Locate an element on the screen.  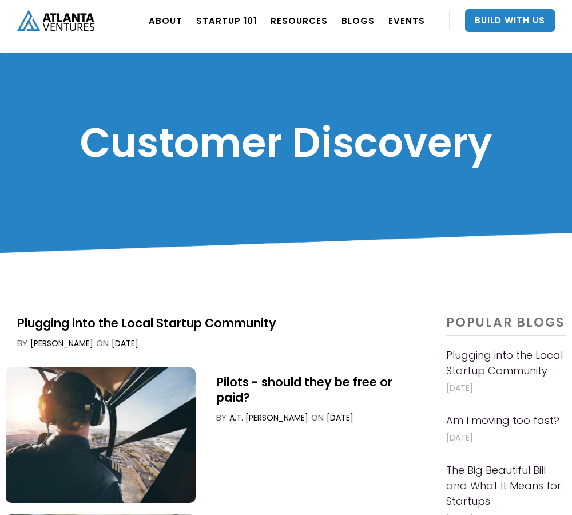
a: Build With Us is located at coordinates (509, 21).